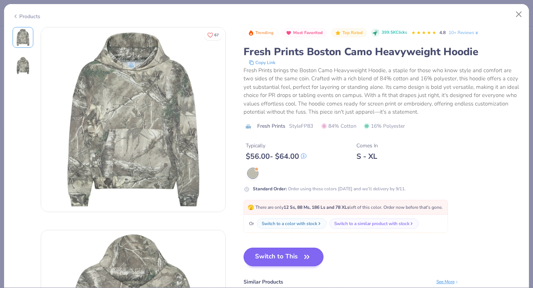 The width and height of the screenshot is (533, 288). Describe the element at coordinates (374, 224) in the screenshot. I see `button: Switch to a similar product with stock` at that location.